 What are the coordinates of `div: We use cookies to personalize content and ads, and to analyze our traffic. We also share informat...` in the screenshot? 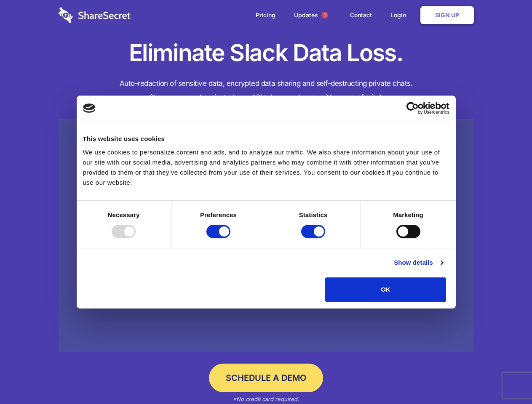 It's located at (266, 167).